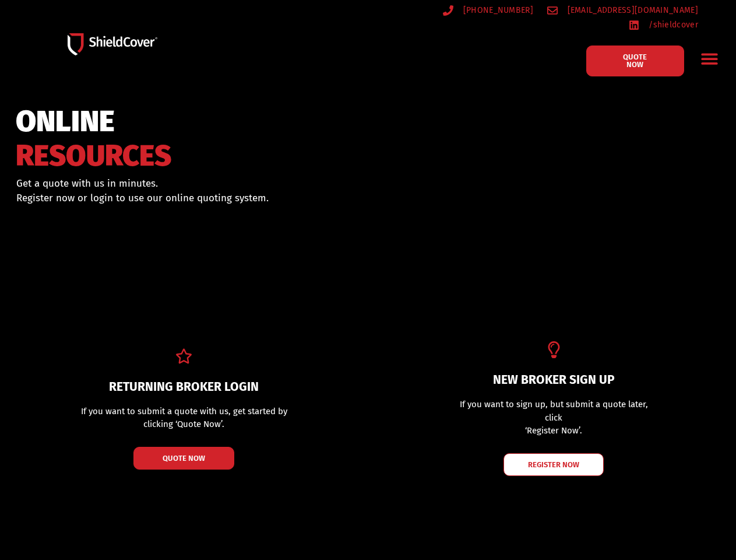  I want to click on p: If you want to sign up, but submit a quote later, click ‘Register Now’., so click(555, 417).